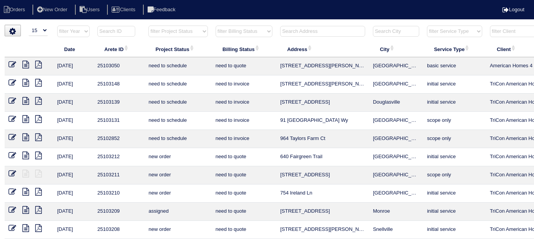 The image size is (534, 239). I want to click on th: Arete ID: activate to sort column ascending, so click(119, 49).